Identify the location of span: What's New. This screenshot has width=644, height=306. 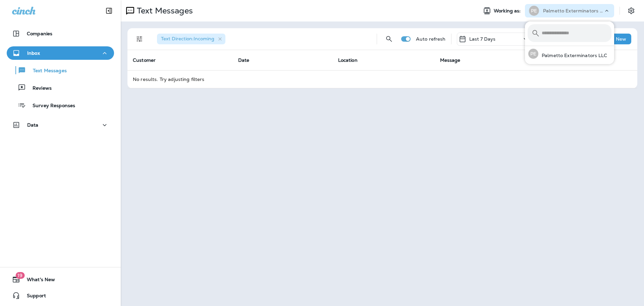
(38, 280).